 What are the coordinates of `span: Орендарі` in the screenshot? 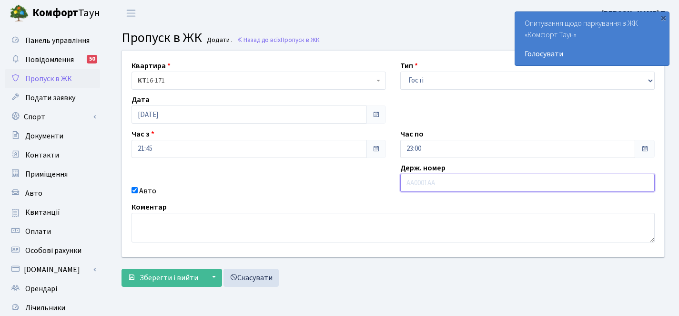 It's located at (41, 288).